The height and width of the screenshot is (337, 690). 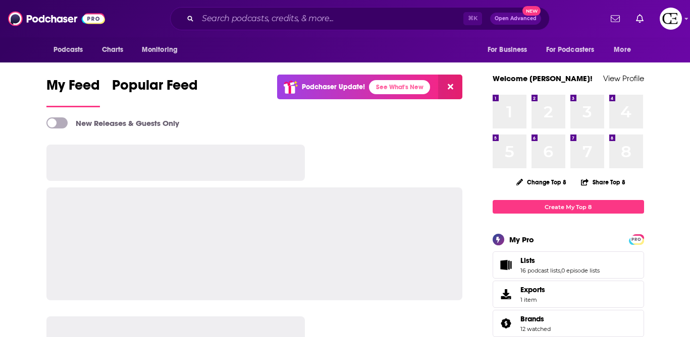 I want to click on button: Show profile menu, so click(x=670, y=19).